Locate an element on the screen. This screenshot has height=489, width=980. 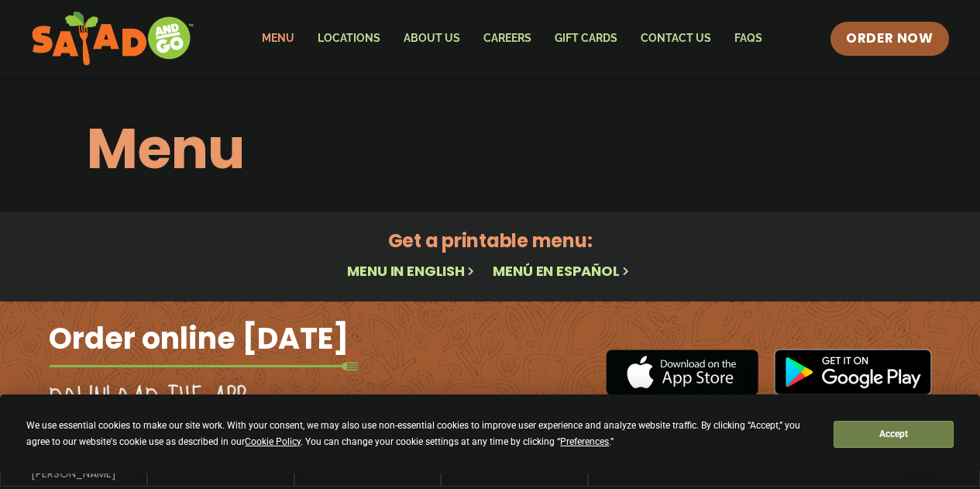
a: Locations is located at coordinates (349, 38).